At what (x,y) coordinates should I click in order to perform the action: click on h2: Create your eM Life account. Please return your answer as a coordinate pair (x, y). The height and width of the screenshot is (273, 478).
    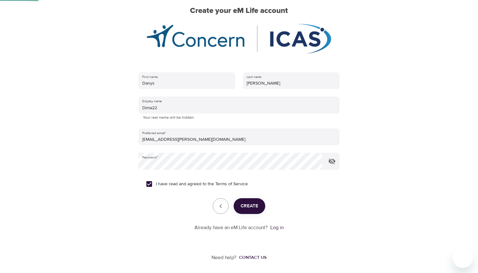
    Looking at the image, I should click on (239, 11).